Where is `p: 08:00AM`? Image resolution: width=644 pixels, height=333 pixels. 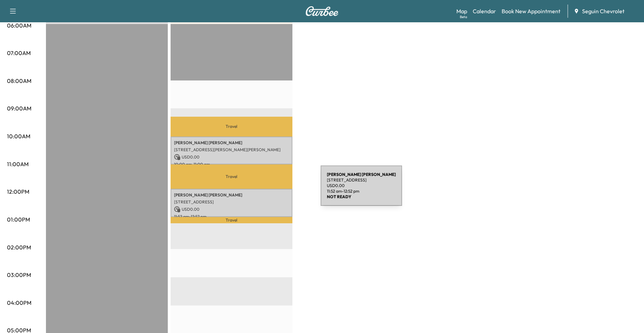 p: 08:00AM is located at coordinates (19, 81).